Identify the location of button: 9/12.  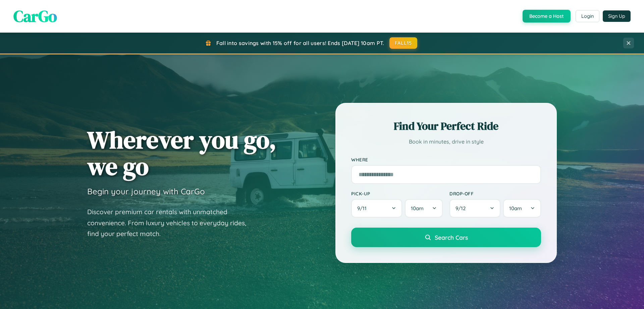
(475, 208).